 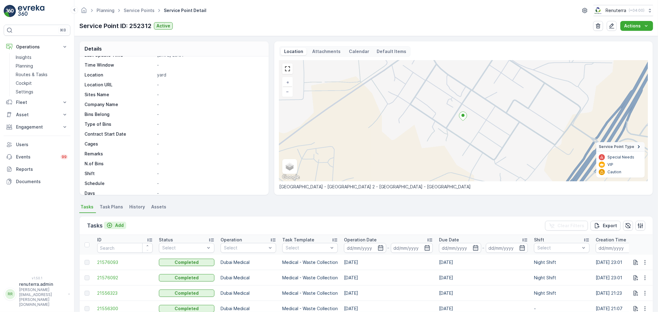 I want to click on p: Insights, so click(x=23, y=57).